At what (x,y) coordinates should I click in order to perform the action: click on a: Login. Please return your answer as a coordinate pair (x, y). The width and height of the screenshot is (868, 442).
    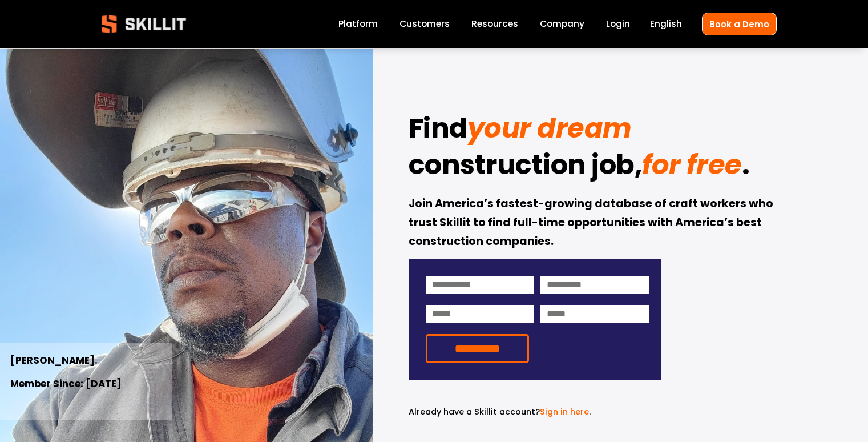
    Looking at the image, I should click on (619, 24).